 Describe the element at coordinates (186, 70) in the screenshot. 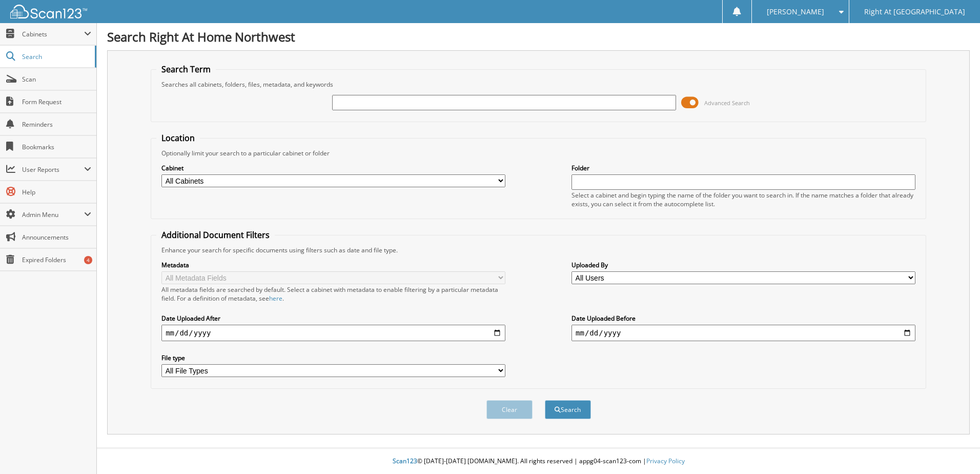

I see `legend: Search Term` at that location.